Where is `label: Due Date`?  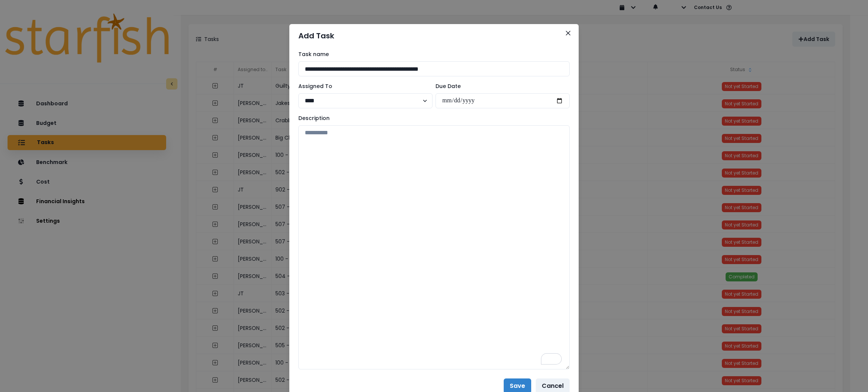 label: Due Date is located at coordinates (500, 86).